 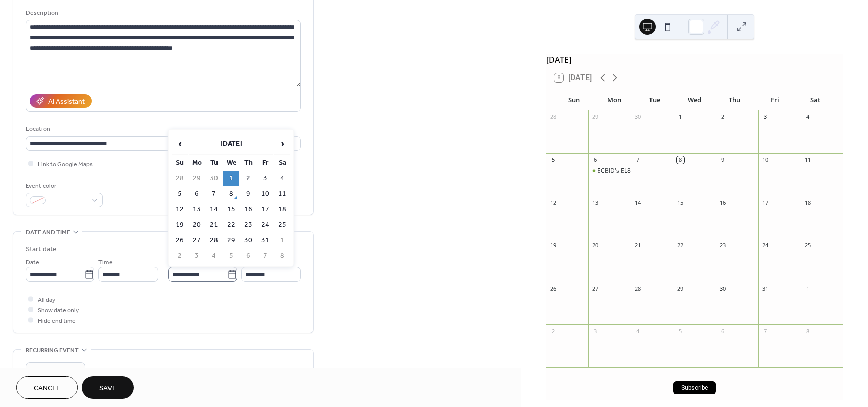 What do you see at coordinates (214, 256) in the screenshot?
I see `td: 4` at bounding box center [214, 256].